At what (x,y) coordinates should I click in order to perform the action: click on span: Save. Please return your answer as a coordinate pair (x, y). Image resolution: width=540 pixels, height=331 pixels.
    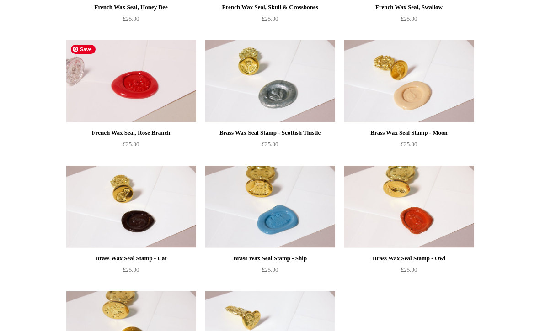
    Looking at the image, I should click on (83, 49).